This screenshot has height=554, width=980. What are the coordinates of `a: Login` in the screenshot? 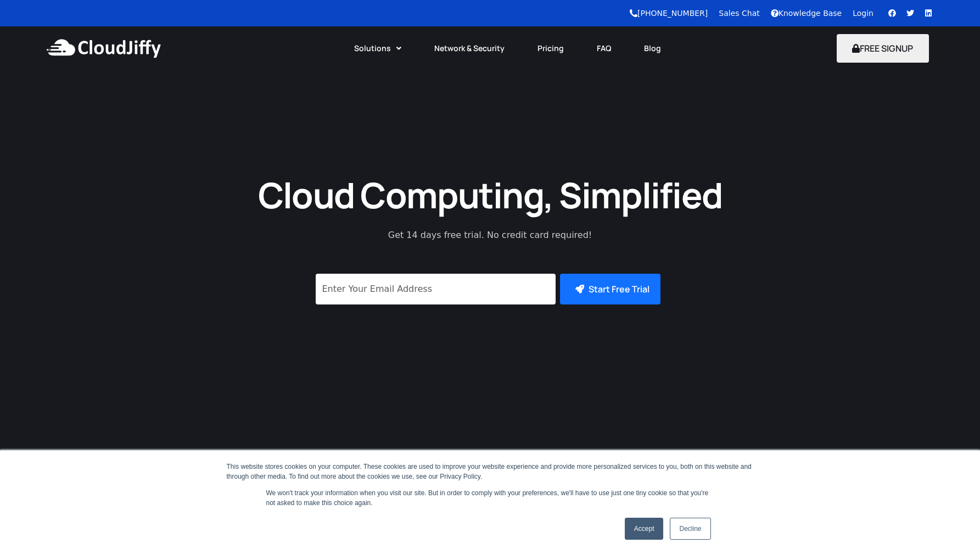 It's located at (863, 13).